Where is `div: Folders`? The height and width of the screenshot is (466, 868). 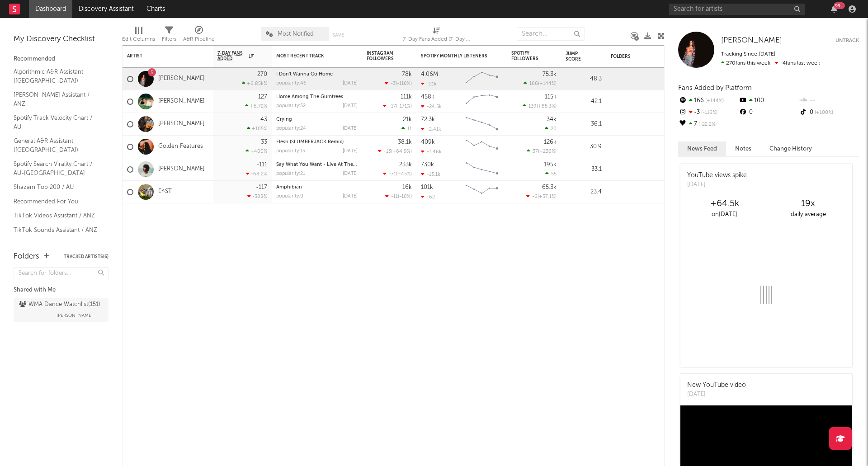
div: Folders is located at coordinates (644, 57).